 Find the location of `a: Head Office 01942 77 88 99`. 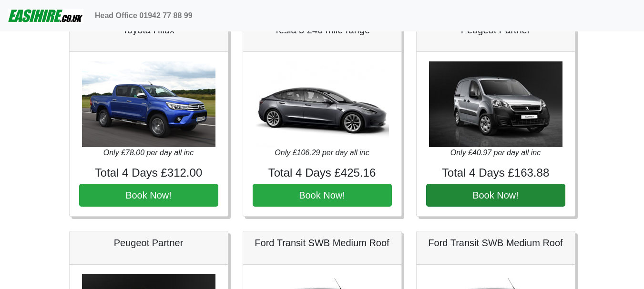

a: Head Office 01942 77 88 99 is located at coordinates (144, 16).